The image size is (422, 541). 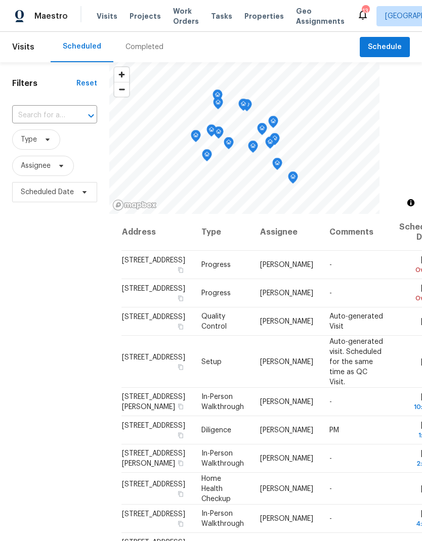 I want to click on button: Zoom out, so click(x=121, y=89).